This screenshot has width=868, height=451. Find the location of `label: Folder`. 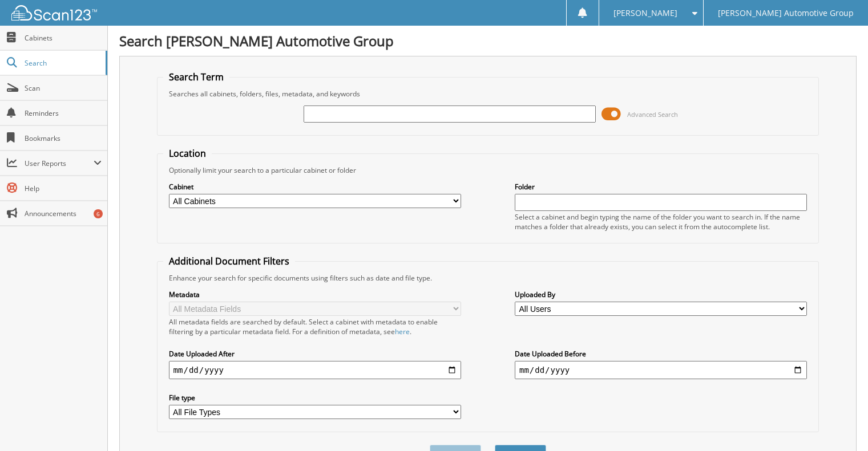

label: Folder is located at coordinates (661, 186).